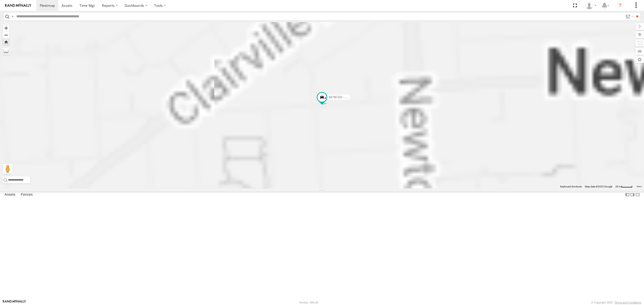  What do you see at coordinates (18, 5) in the screenshot?
I see `img: rand-logo.svg` at bounding box center [18, 5].